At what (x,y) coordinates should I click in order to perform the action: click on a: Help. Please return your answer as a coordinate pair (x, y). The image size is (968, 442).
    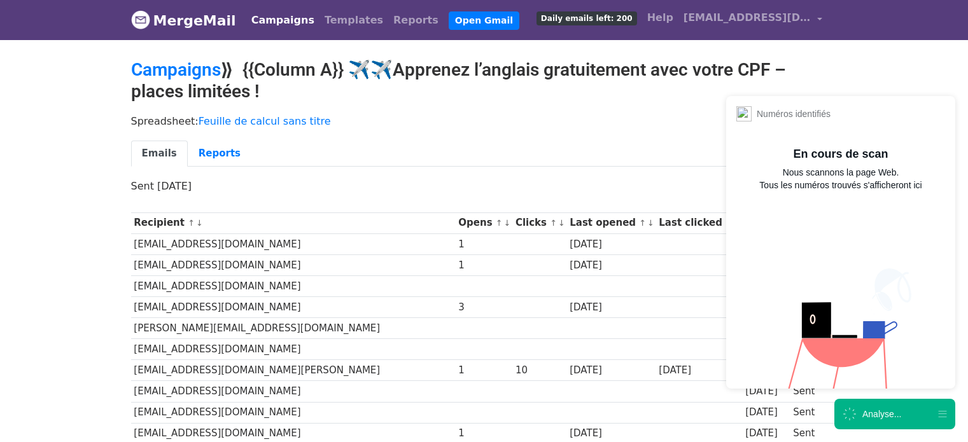
    Looking at the image, I should click on (660, 18).